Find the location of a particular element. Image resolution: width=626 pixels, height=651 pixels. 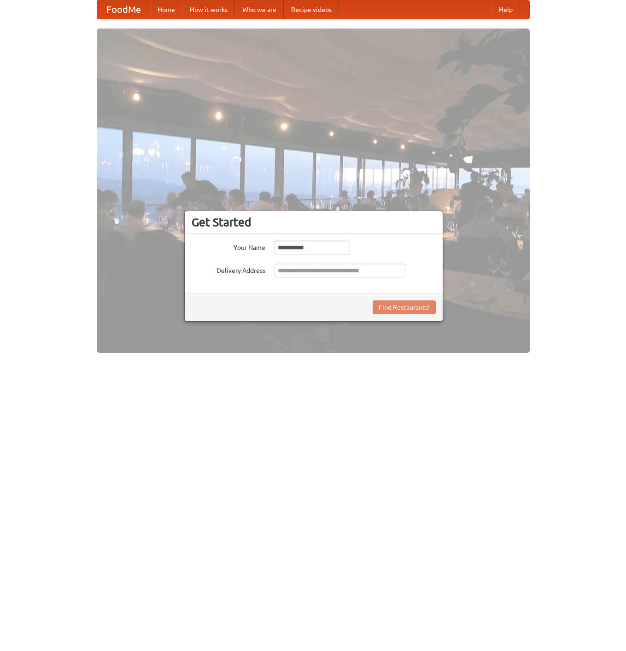

a: FoodMe is located at coordinates (123, 10).